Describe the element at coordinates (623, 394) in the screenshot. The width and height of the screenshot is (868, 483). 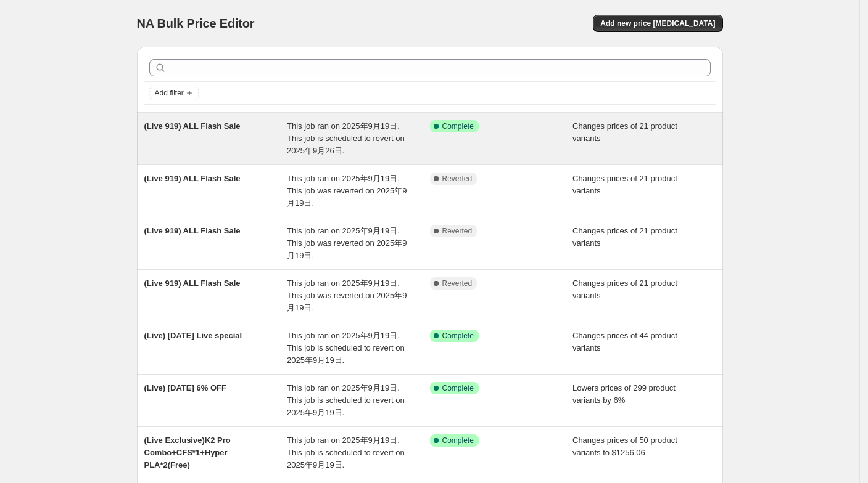
I see `span: Lowers prices of 299 product variants by 6%` at that location.